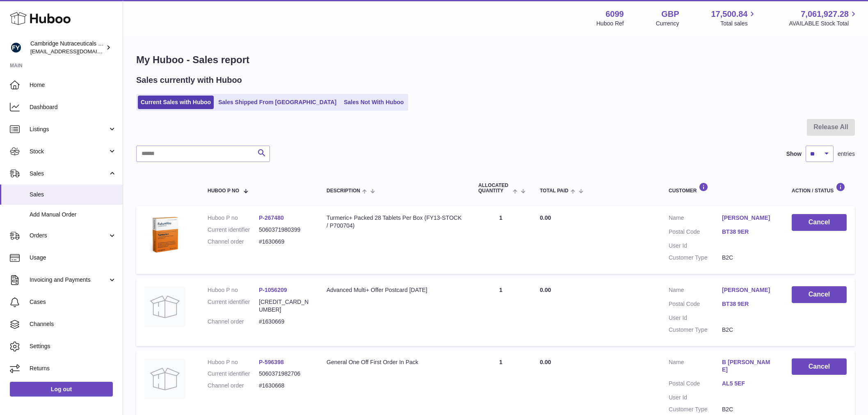 This screenshot has width=868, height=415. Describe the element at coordinates (823, 24) in the screenshot. I see `span: AVAILABLE Stock Total` at that location.